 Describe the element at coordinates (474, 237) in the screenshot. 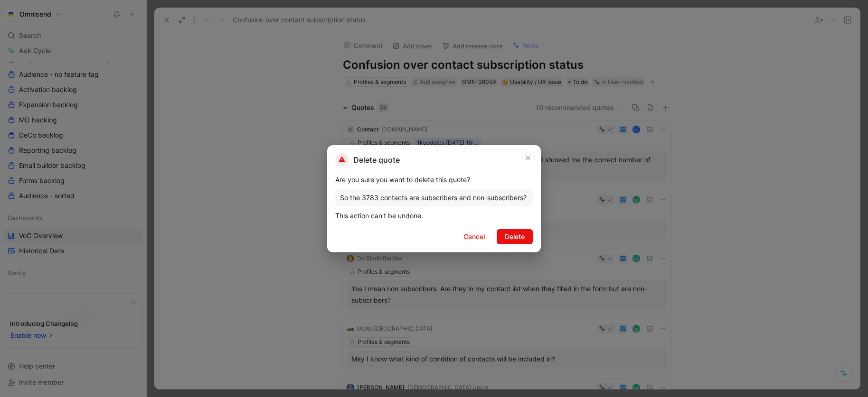

I see `span: Cancel` at that location.